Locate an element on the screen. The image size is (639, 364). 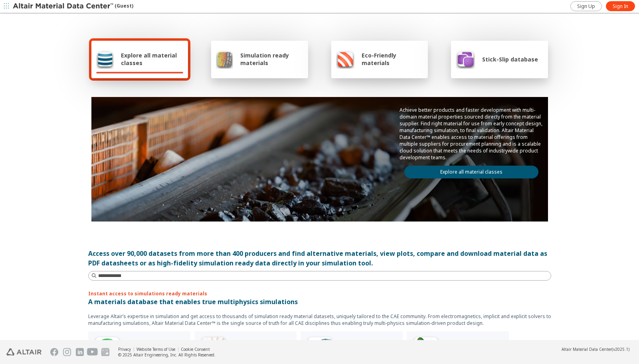
span: Sign In is located at coordinates (620, 6).